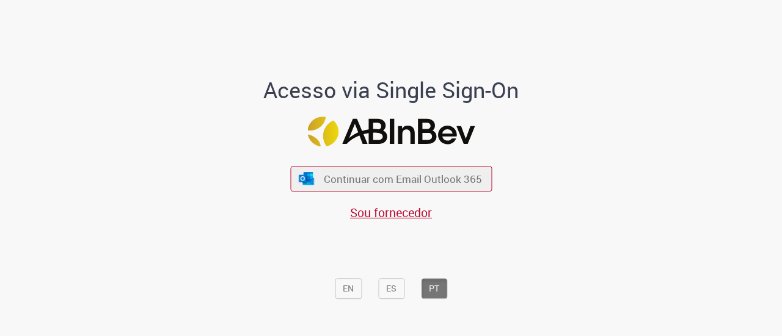 This screenshot has height=336, width=782. Describe the element at coordinates (307, 178) in the screenshot. I see `img: ícone Azure/Microsoft 360` at that location.